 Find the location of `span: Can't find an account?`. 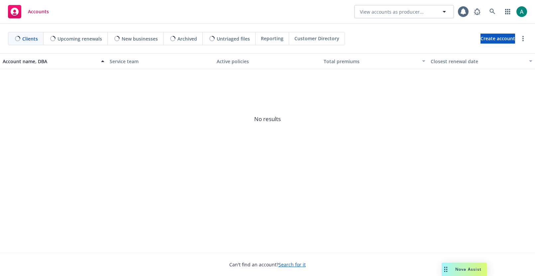

span: Can't find an account? is located at coordinates (268, 264).